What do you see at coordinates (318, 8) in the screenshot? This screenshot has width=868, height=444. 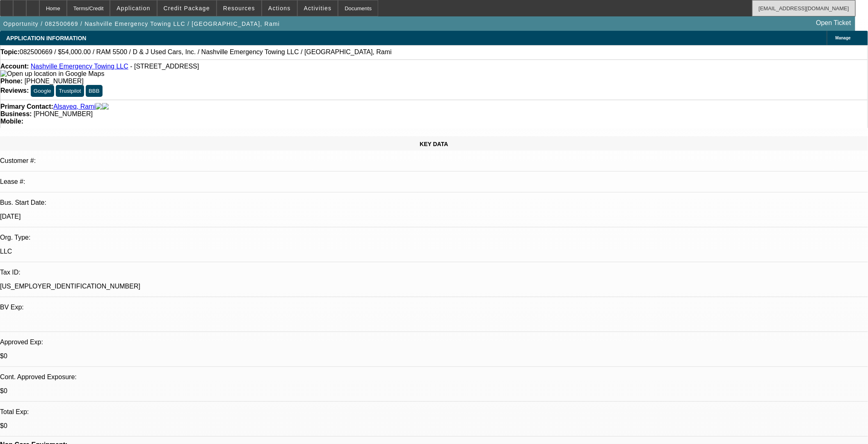 I see `span: Activities` at bounding box center [318, 8].